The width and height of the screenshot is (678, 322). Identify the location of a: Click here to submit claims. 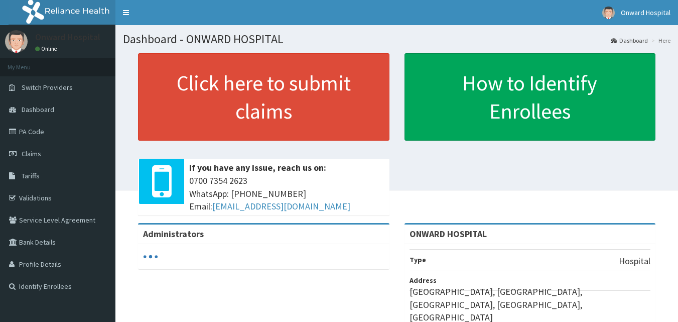
(264, 97).